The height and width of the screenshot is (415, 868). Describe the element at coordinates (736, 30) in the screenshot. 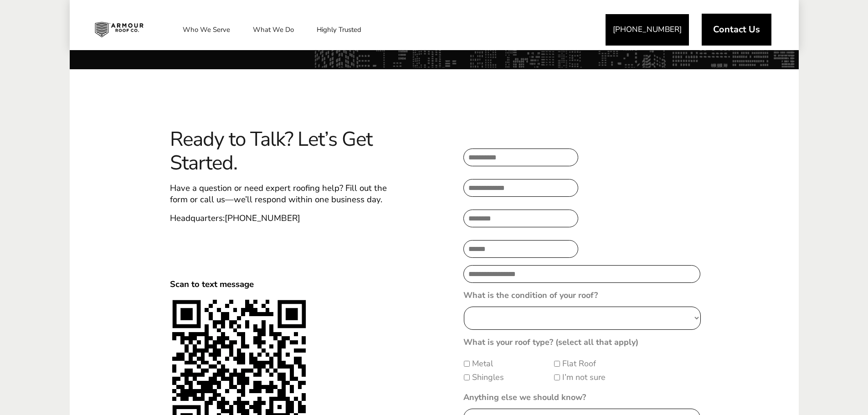

I see `a: Contact Us` at that location.